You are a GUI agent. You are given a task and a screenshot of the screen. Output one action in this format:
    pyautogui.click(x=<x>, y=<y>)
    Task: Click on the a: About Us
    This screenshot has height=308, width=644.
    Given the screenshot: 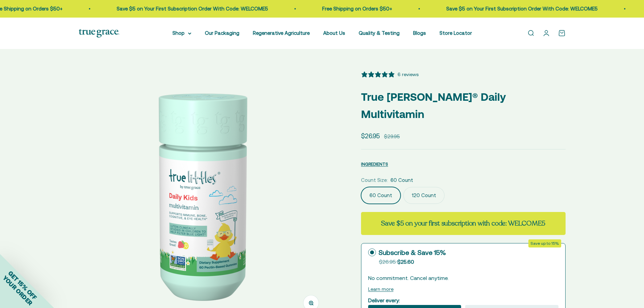 What is the action you would take?
    pyautogui.click(x=334, y=33)
    